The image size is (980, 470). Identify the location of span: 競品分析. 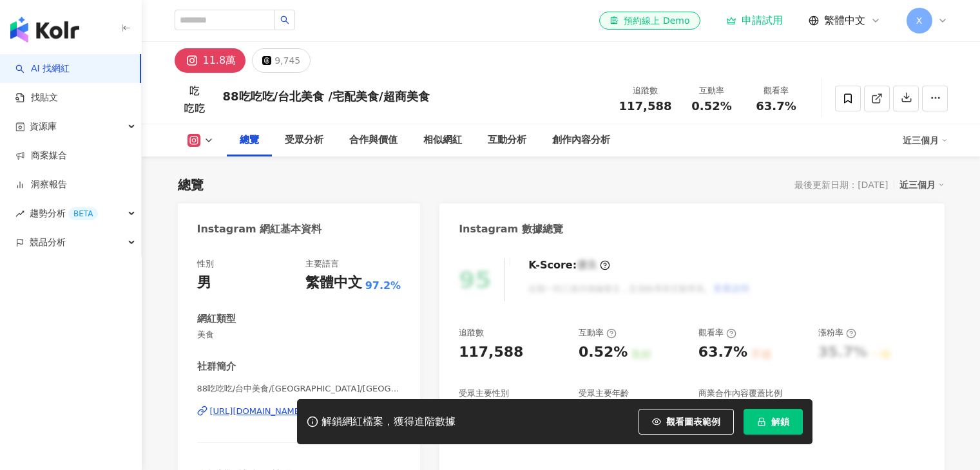
(47, 242).